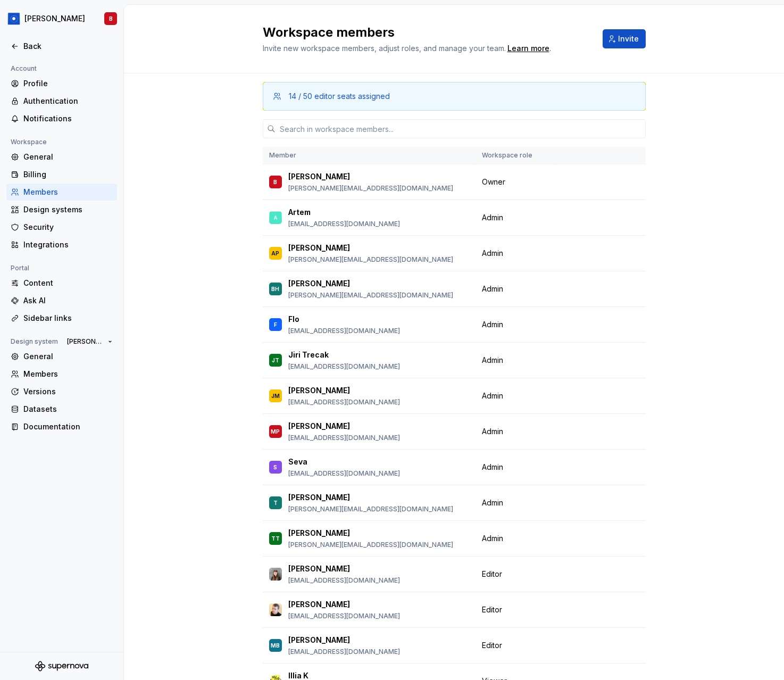  What do you see at coordinates (68, 245) in the screenshot?
I see `div: Integrations` at bounding box center [68, 245].